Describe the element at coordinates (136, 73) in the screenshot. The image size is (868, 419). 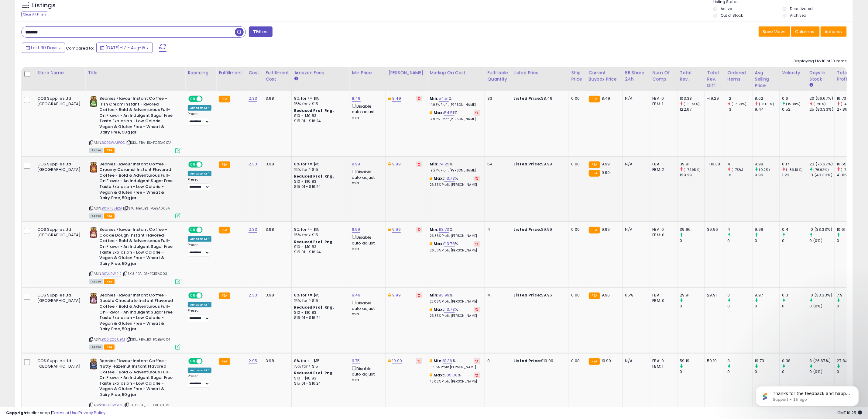
I see `div: Title` at that location.